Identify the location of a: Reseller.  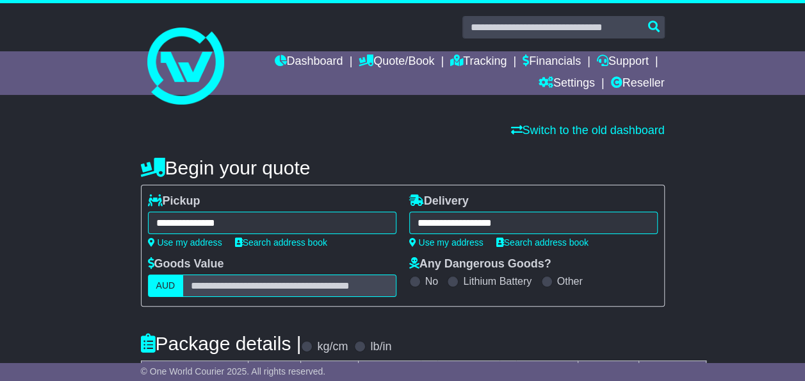
(637, 84).